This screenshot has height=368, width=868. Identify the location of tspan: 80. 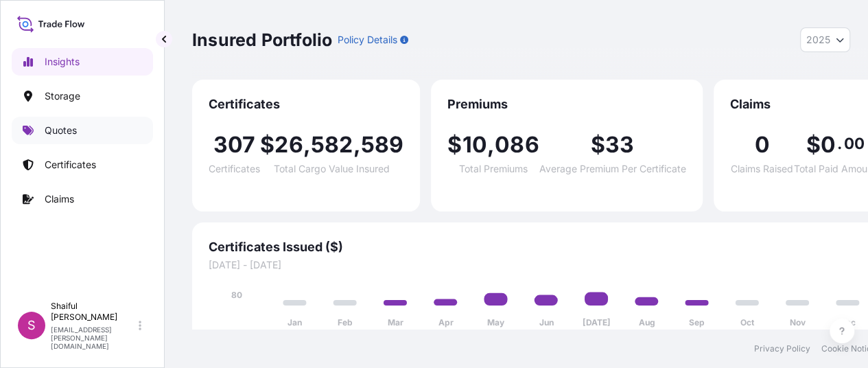
(236, 294).